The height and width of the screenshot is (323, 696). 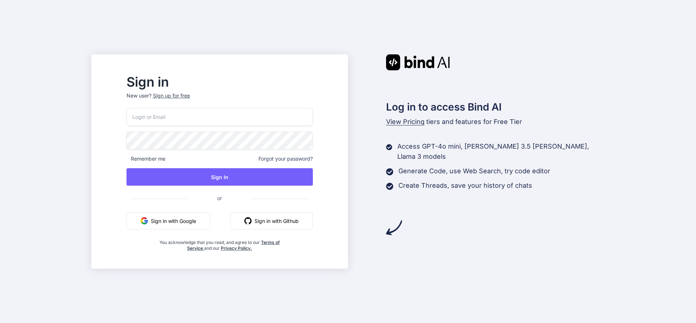 What do you see at coordinates (418, 62) in the screenshot?
I see `img: Bind AI logo` at bounding box center [418, 62].